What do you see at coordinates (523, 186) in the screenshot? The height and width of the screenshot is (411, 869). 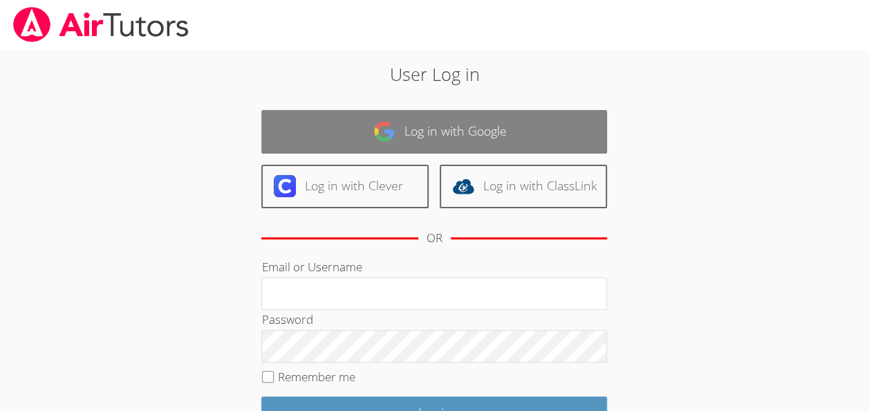 I see `a: Log in with ClassLink` at bounding box center [523, 186].